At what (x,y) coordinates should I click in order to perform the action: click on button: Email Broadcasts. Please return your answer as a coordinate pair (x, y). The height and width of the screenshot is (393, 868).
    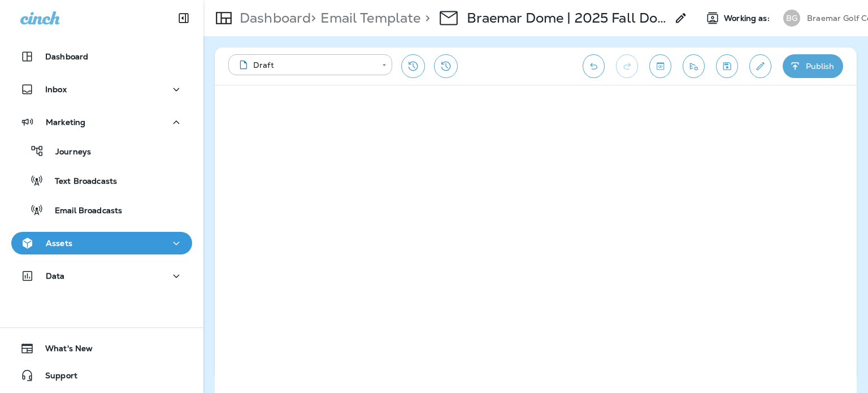
    Looking at the image, I should click on (102, 210).